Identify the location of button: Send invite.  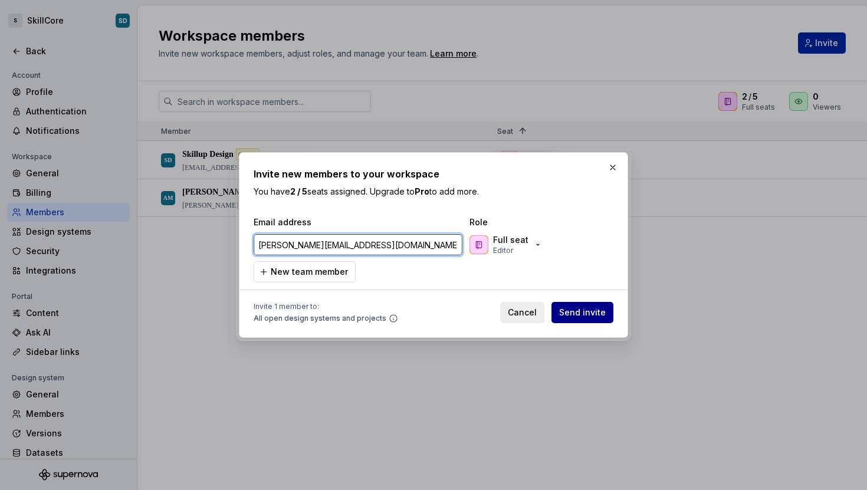
(582, 313).